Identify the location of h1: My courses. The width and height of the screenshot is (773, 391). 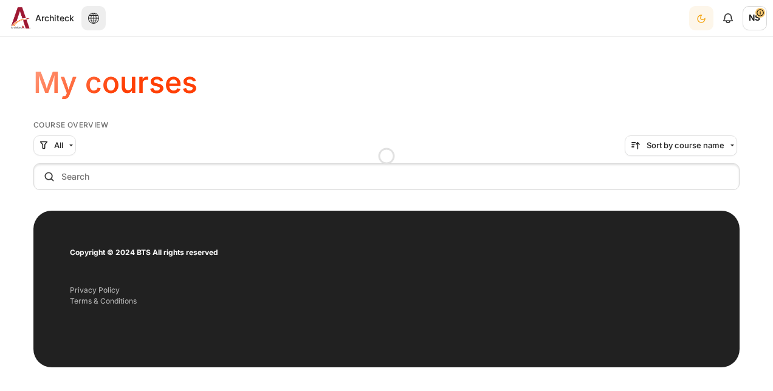
(115, 83).